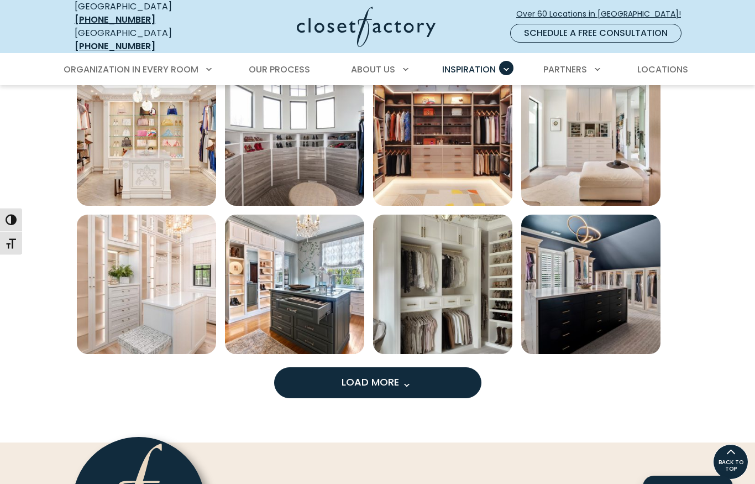 This screenshot has height=484, width=755. What do you see at coordinates (443, 136) in the screenshot?
I see `img: Walk-in closet with Slab drawer fronts, LED-lit upper cubbies, double-hang rods, divided shelving...` at bounding box center [443, 136].